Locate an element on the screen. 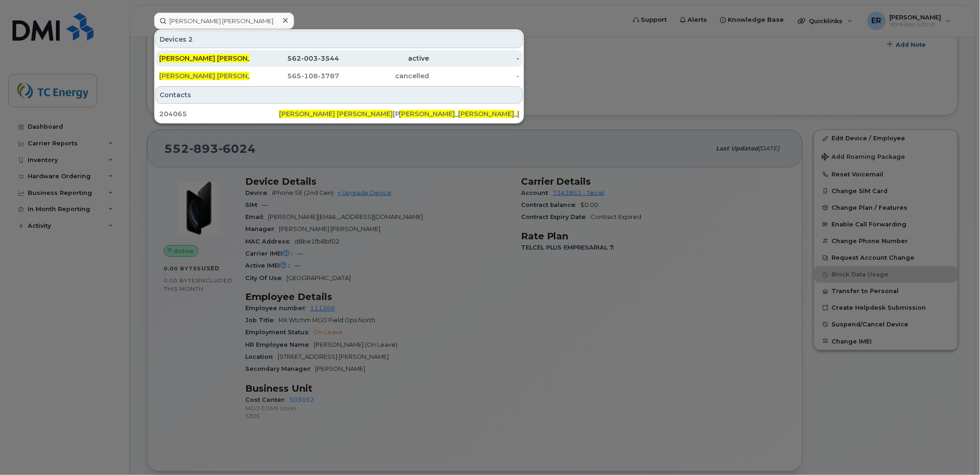 The width and height of the screenshot is (980, 475). span: 2 is located at coordinates (190, 39).